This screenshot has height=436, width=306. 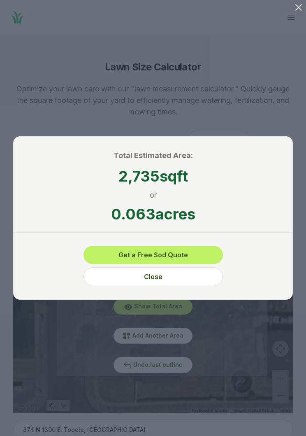 I want to click on h3: Total Estimated Area:, so click(x=153, y=156).